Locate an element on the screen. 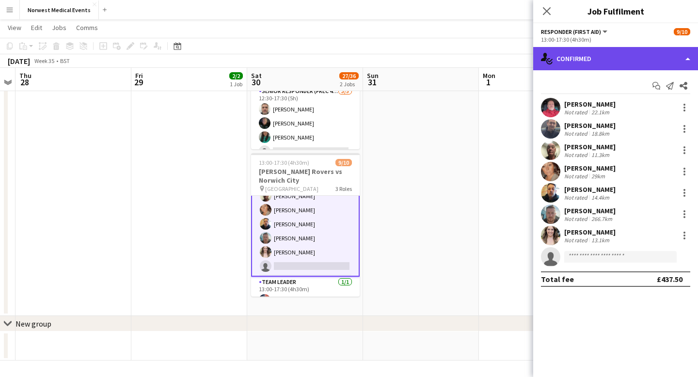 The width and height of the screenshot is (698, 377). div: £437.50 is located at coordinates (670, 279).